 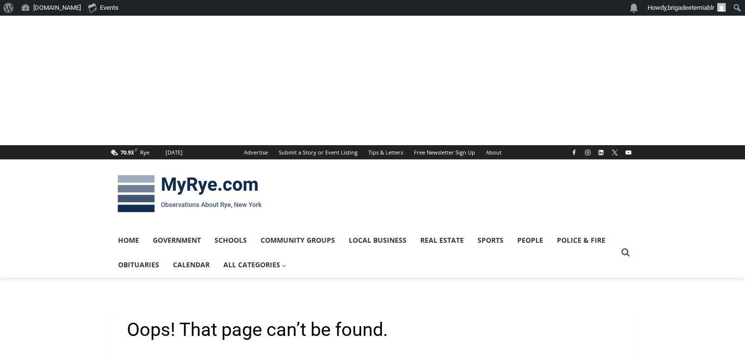 I want to click on button: View Search Form, so click(x=626, y=252).